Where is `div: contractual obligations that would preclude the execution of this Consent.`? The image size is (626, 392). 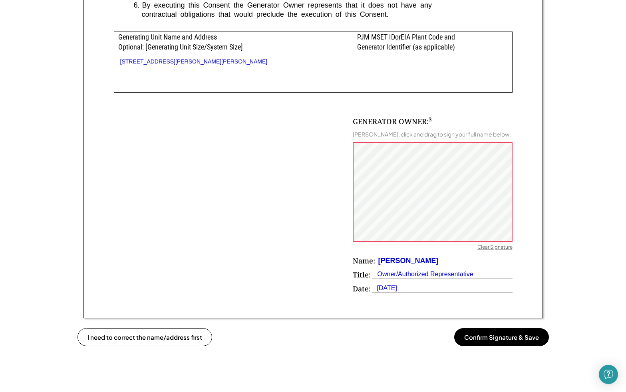
div: contractual obligations that would preclude the execution of this Consent. is located at coordinates (323, 14).